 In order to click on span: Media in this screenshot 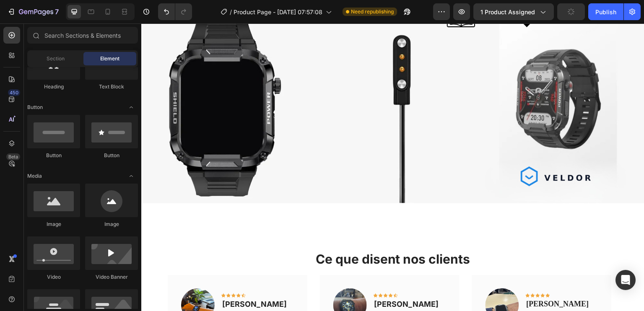, I will do `click(34, 176)`.